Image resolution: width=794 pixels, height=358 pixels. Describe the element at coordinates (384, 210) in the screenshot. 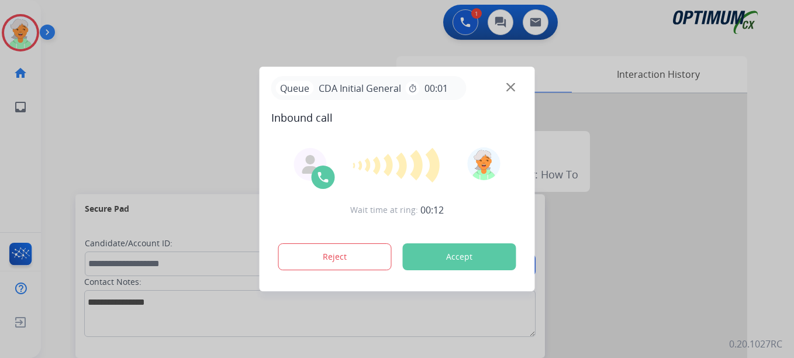

I see `span: Wait time at ring:` at that location.